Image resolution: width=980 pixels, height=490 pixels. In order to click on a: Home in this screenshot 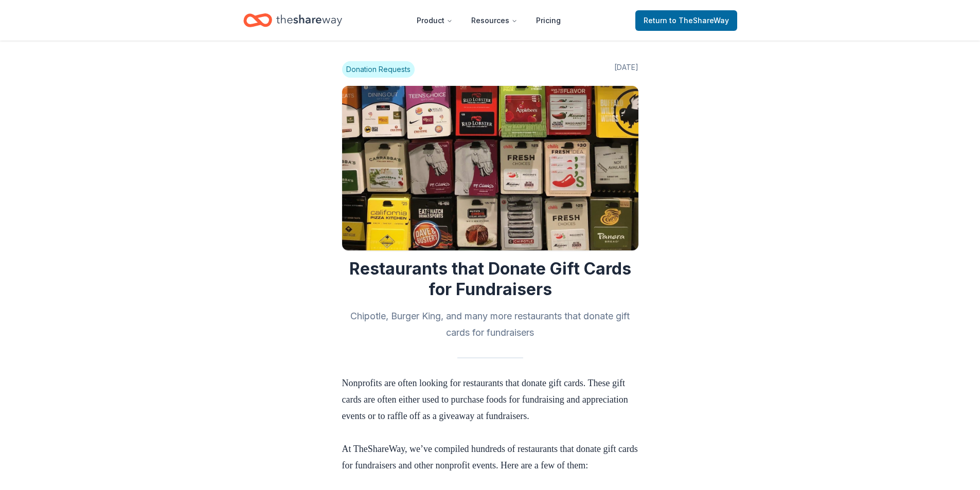, I will do `click(293, 20)`.